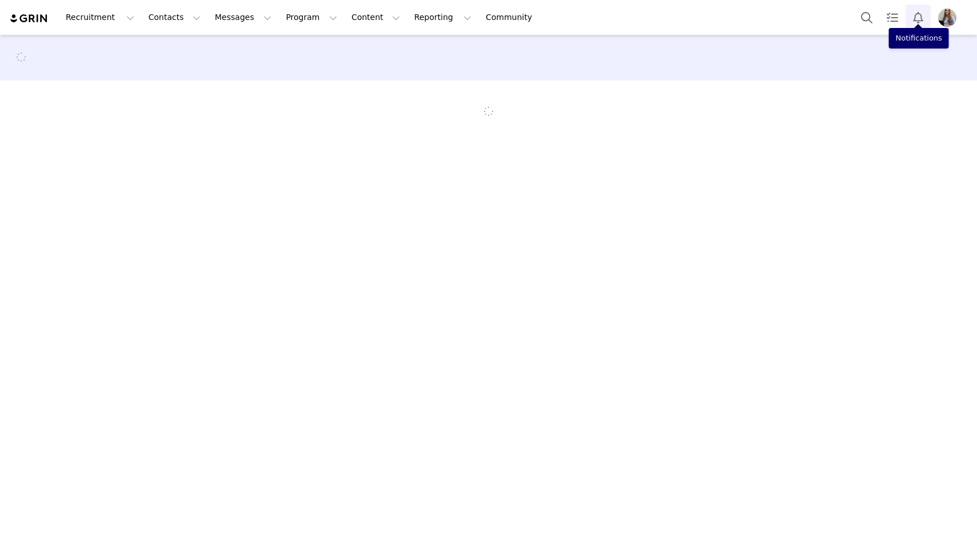  Describe the element at coordinates (949, 18) in the screenshot. I see `button: Profile` at that location.